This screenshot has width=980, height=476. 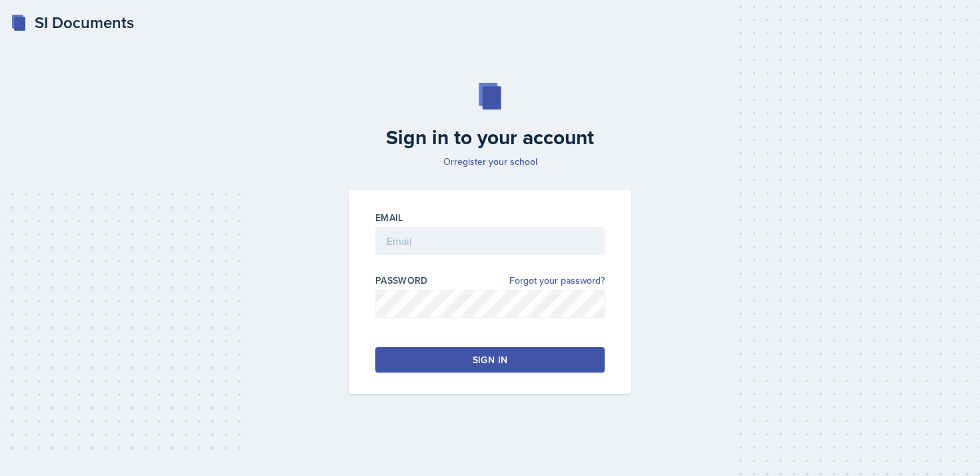 What do you see at coordinates (490, 359) in the screenshot?
I see `div: Sign in` at bounding box center [490, 359].